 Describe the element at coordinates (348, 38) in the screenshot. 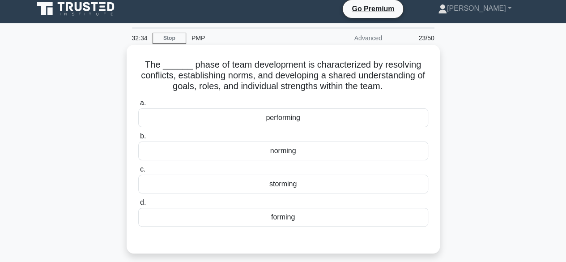

I see `div: Advanced` at that location.